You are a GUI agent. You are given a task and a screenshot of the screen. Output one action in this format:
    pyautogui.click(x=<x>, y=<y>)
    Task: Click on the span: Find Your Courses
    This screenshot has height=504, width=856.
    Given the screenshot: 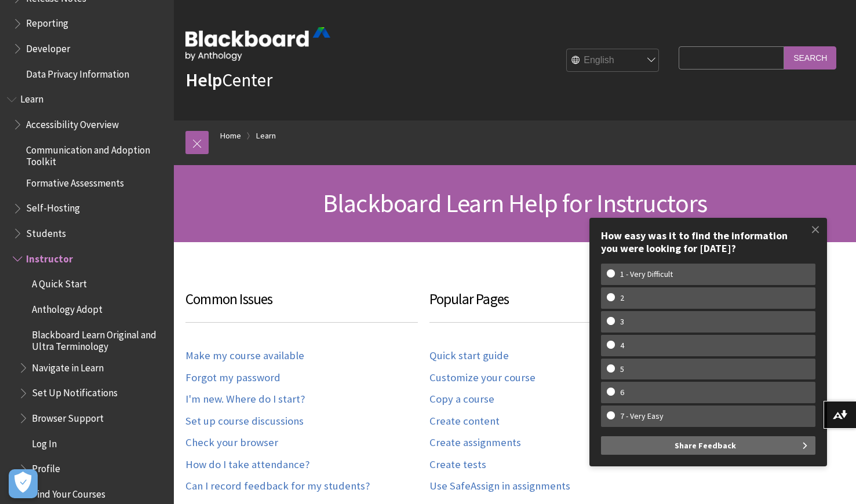 What is the action you would take?
    pyautogui.click(x=68, y=491)
    